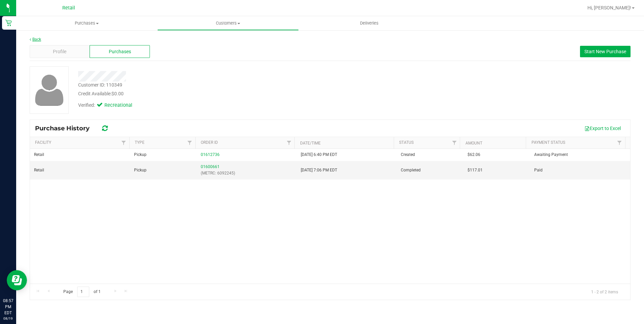 This screenshot has height=324, width=644. Describe the element at coordinates (8, 318) in the screenshot. I see `p: 08/19` at that location.